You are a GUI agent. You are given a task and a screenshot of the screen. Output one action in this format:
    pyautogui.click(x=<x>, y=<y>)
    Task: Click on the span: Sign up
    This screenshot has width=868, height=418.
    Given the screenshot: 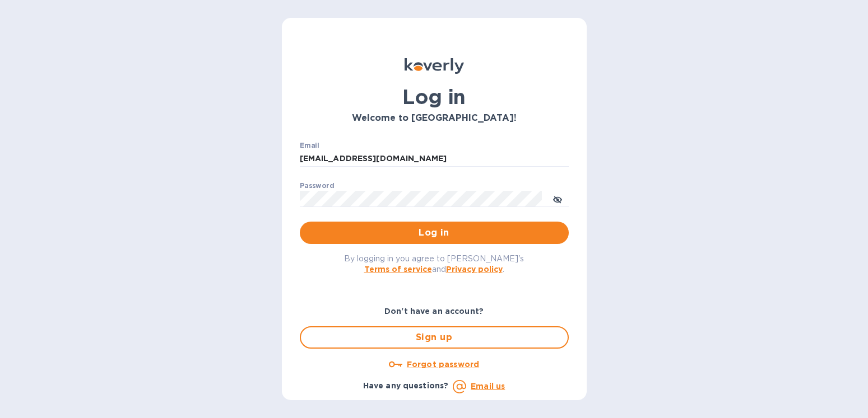 What is the action you would take?
    pyautogui.click(x=434, y=338)
    